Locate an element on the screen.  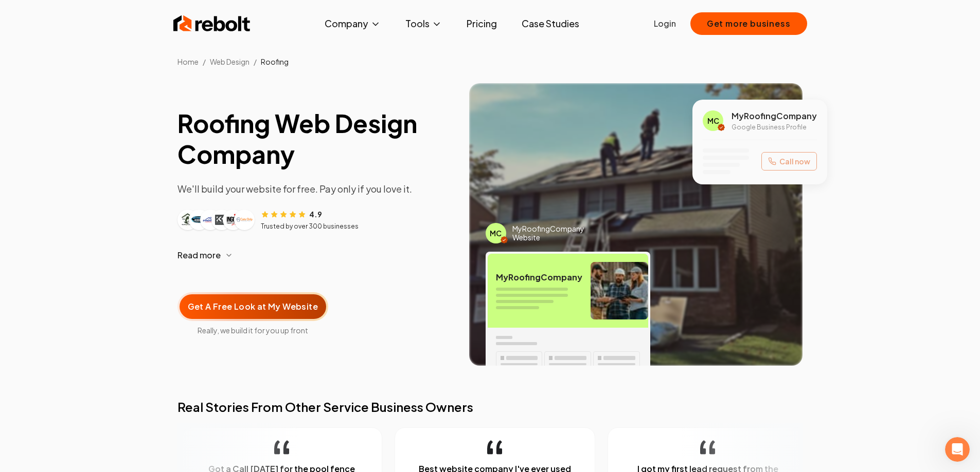
span: Get A Free Look at My Website is located at coordinates (253, 307).